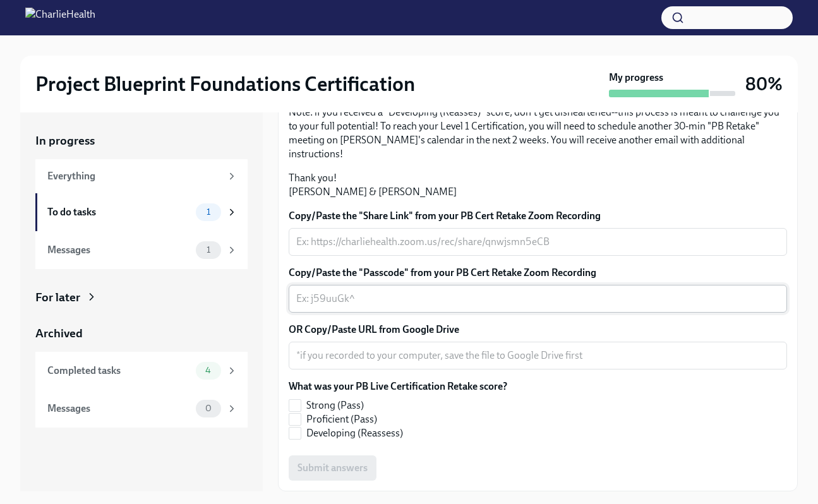  Describe the element at coordinates (141, 176) in the screenshot. I see `a: Everything` at that location.